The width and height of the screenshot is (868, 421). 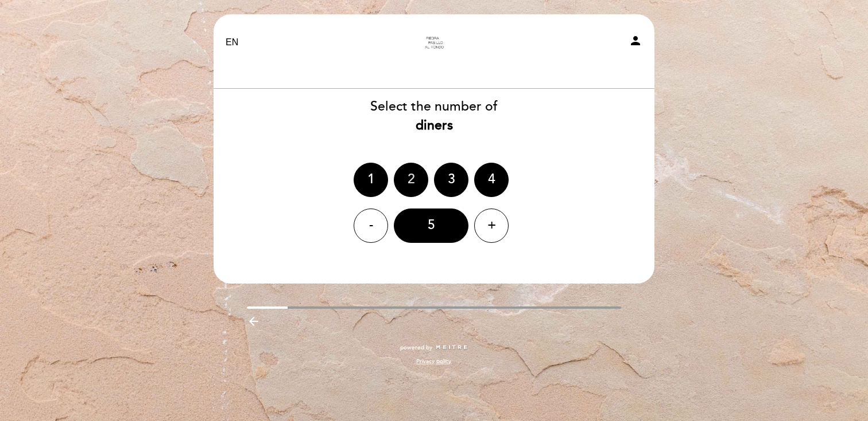 What do you see at coordinates (416, 348) in the screenshot?
I see `span: powered by` at bounding box center [416, 348].